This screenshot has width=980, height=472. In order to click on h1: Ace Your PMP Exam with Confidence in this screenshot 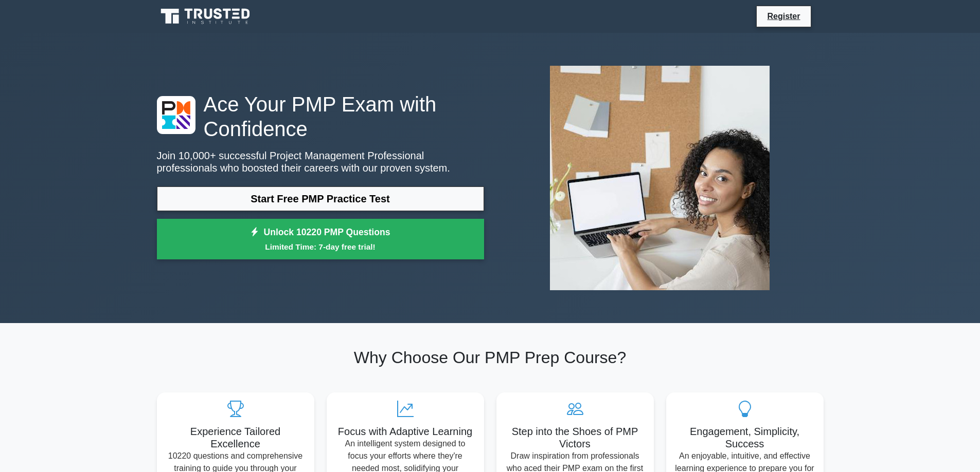, I will do `click(321, 117)`.